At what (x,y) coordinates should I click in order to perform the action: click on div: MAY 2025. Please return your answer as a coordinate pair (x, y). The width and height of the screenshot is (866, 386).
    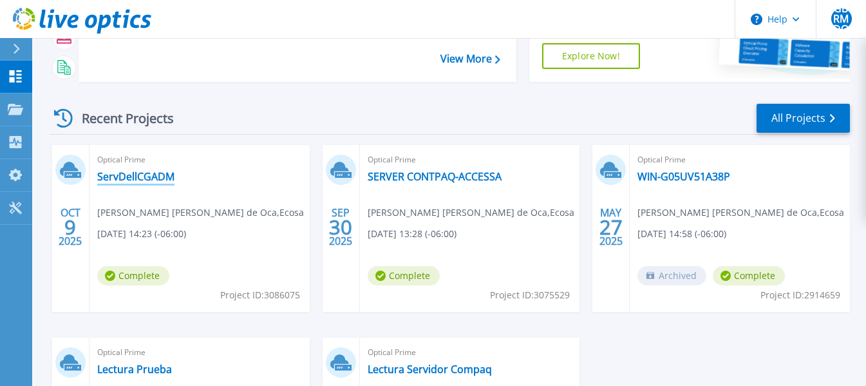
    Looking at the image, I should click on (611, 227).